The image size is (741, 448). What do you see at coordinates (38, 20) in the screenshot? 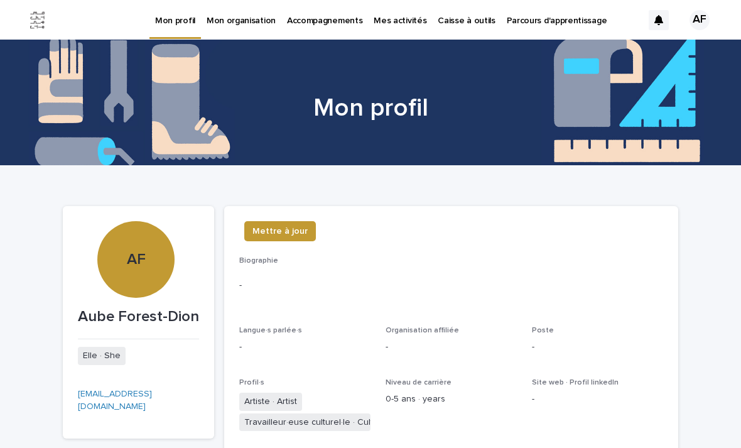
I see `img: Jx8JiDZqSLW7pnA6nIo1` at bounding box center [38, 20].